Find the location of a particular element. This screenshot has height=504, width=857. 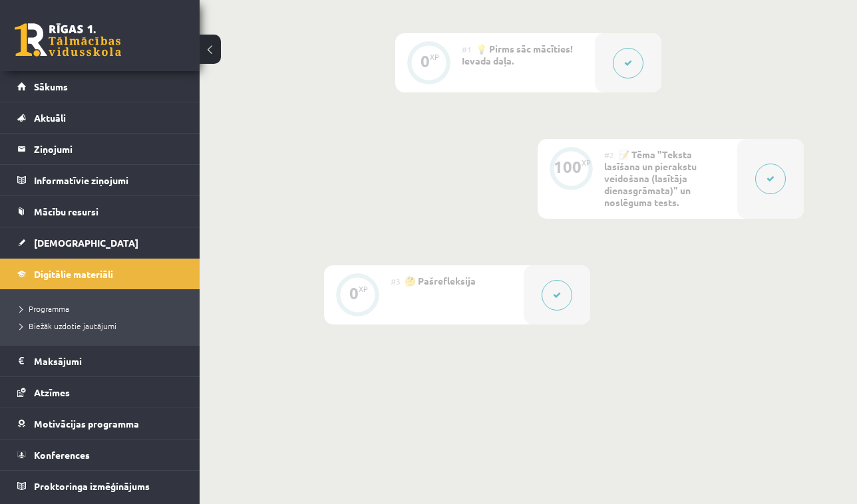

span: Digitālie materiāli is located at coordinates (73, 274).